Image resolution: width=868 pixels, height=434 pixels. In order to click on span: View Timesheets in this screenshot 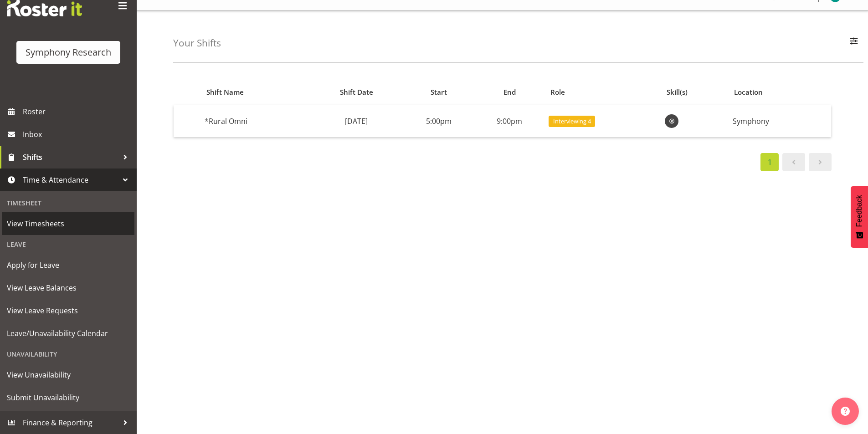, I will do `click(68, 224)`.